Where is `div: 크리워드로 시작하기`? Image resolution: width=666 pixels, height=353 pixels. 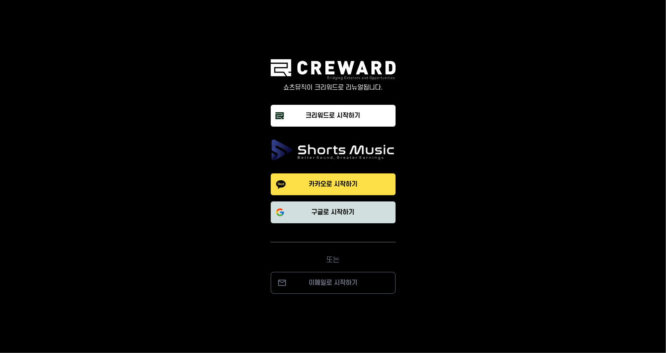
div: 크리워드로 시작하기 is located at coordinates (333, 116).